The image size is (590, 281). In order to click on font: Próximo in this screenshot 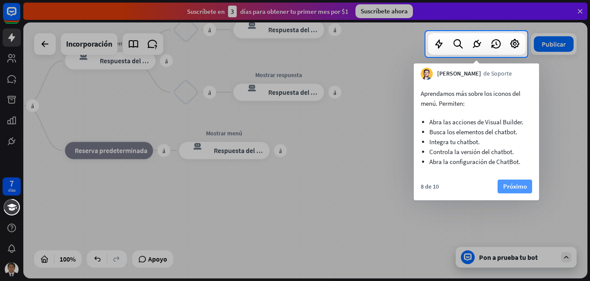, I will do `click(515, 186)`.